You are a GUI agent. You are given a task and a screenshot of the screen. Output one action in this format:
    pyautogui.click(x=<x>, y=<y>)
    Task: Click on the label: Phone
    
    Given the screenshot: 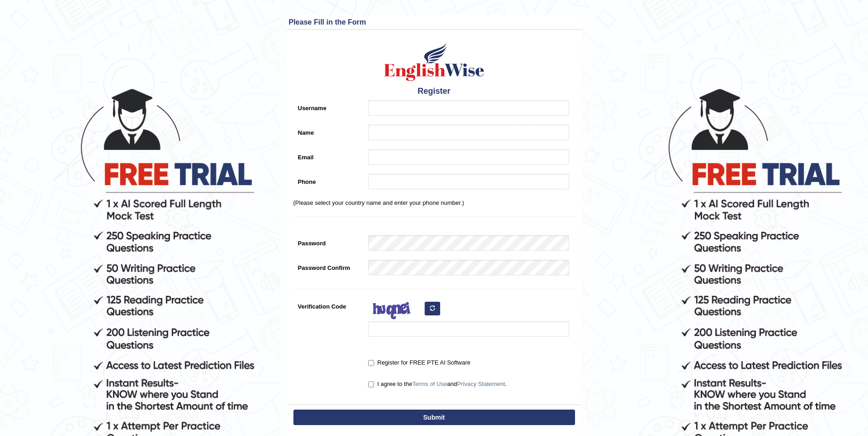 What is the action you would take?
    pyautogui.click(x=329, y=180)
    